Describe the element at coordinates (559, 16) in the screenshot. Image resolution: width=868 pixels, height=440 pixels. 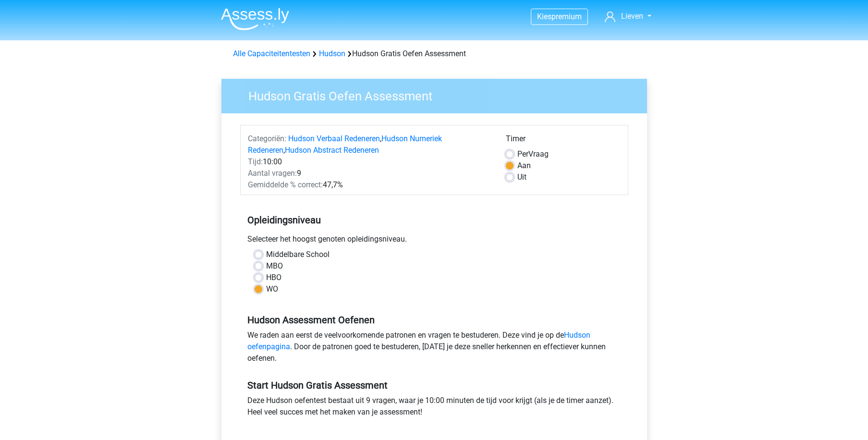
I see `a: Kiespremium` at that location.